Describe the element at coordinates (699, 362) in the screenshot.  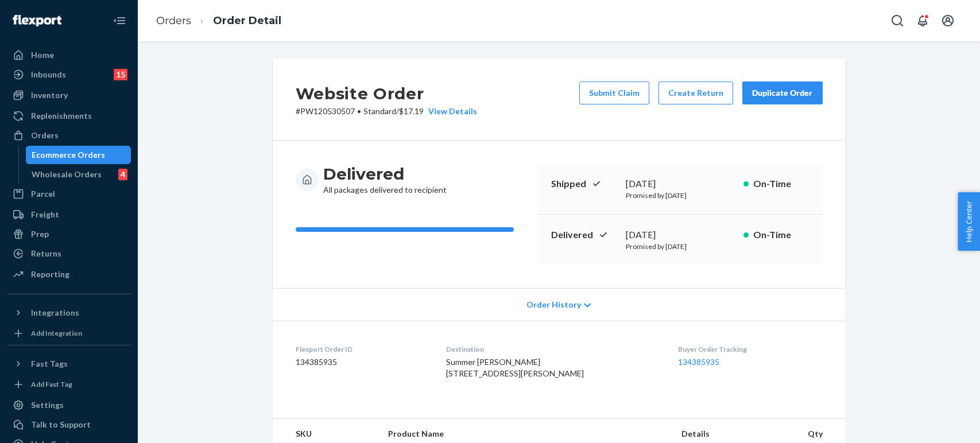
I see `a: 134385935` at that location.